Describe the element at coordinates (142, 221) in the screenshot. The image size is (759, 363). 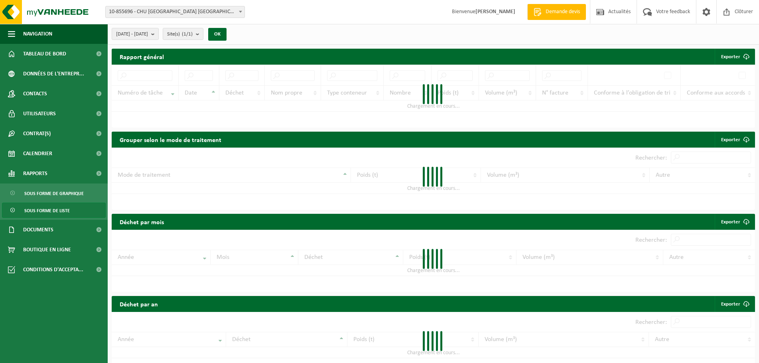
I see `h2: Déchet par mois` at that location.